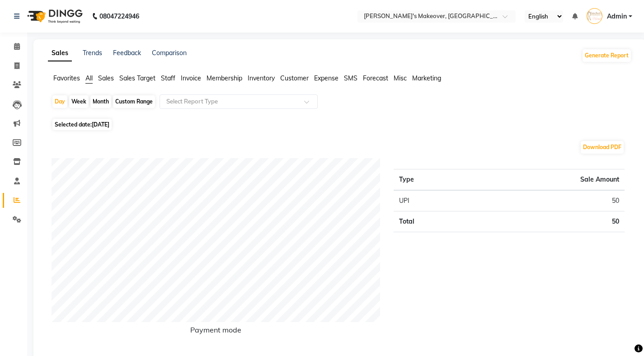 The width and height of the screenshot is (644, 356). Describe the element at coordinates (66, 78) in the screenshot. I see `span: Favorites` at that location.